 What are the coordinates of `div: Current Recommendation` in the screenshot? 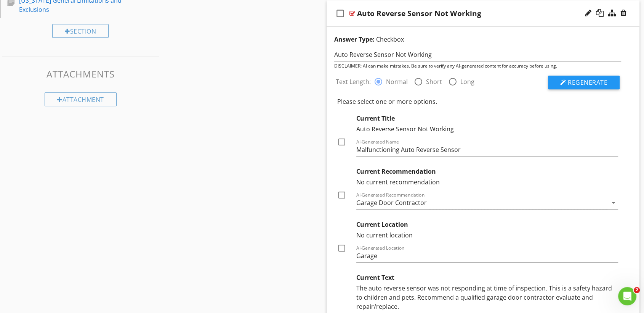 It's located at (487, 170).